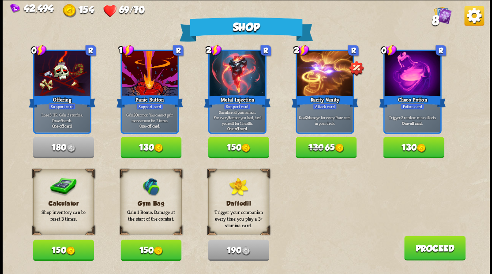  What do you see at coordinates (62, 102) in the screenshot?
I see `div: Offering` at bounding box center [62, 102].